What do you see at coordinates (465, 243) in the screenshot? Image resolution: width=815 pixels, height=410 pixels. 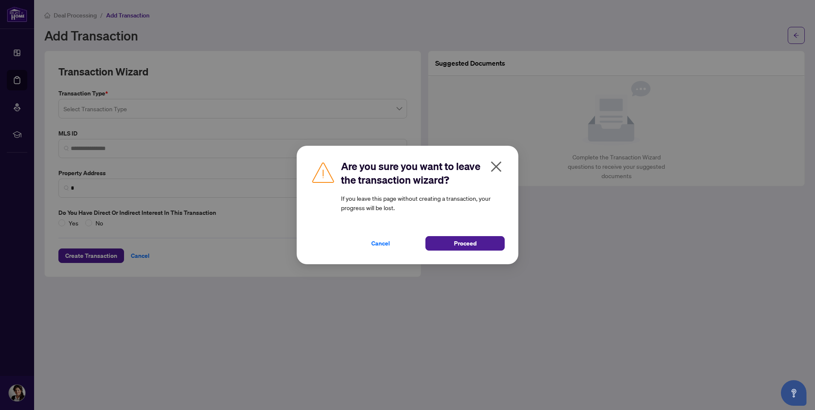 I see `button: Proceed` at bounding box center [465, 243].